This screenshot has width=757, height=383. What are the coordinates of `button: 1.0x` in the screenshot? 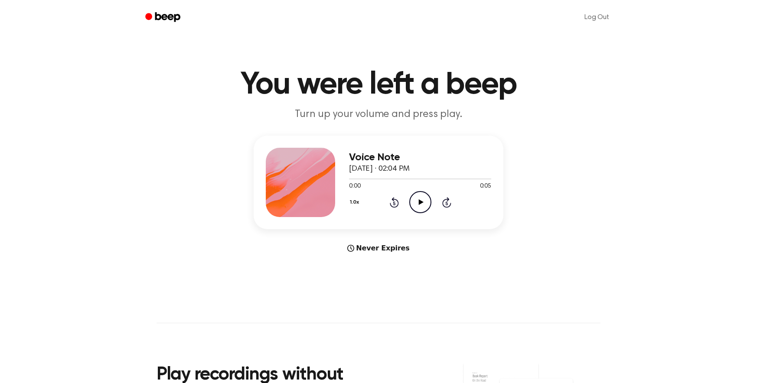 It's located at (355, 202).